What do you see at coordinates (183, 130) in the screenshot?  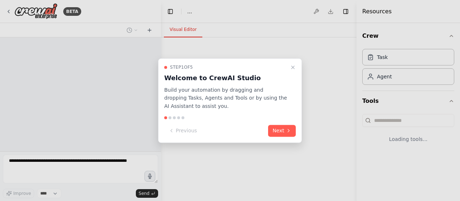 I see `button: Previous` at bounding box center [183, 130].